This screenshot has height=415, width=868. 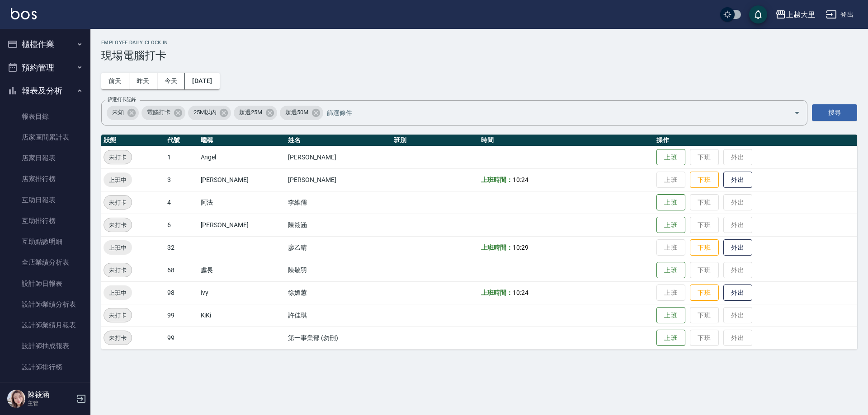 I want to click on td: 32, so click(x=182, y=248).